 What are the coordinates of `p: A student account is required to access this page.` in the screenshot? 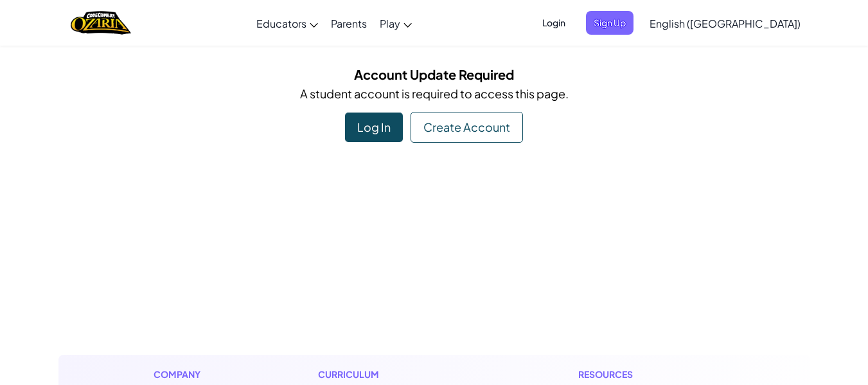 It's located at (434, 93).